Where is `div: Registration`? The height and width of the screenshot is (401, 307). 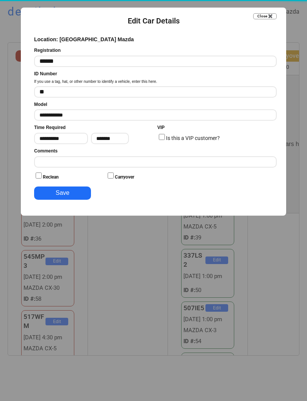
div: Registration is located at coordinates (47, 50).